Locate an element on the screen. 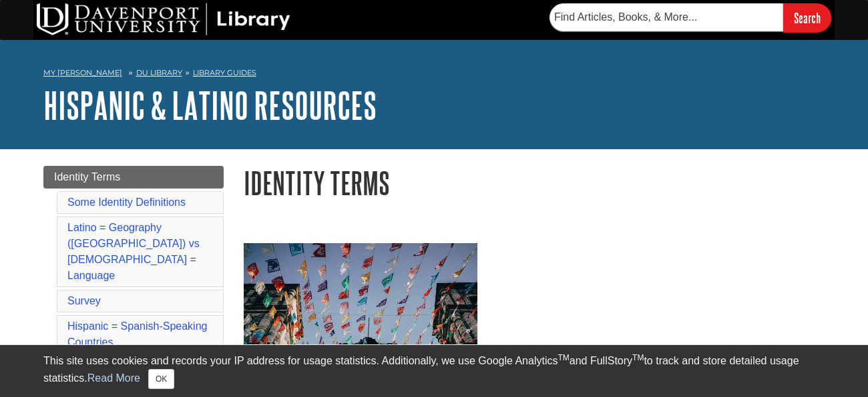  nav: breadcrumb is located at coordinates (434, 75).